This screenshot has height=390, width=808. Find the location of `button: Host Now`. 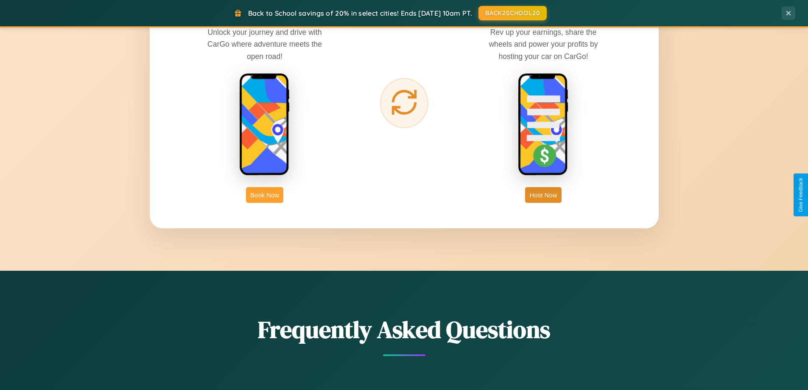

button: Host Now is located at coordinates (543, 195).